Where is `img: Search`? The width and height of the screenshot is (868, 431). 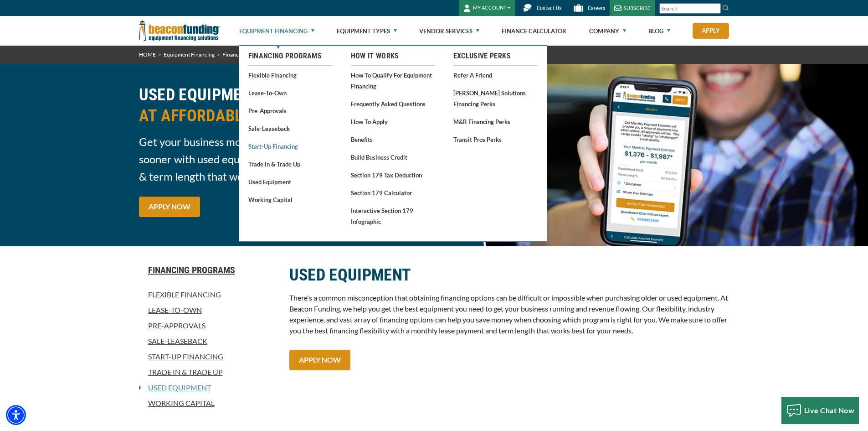 img: Search is located at coordinates (726, 8).